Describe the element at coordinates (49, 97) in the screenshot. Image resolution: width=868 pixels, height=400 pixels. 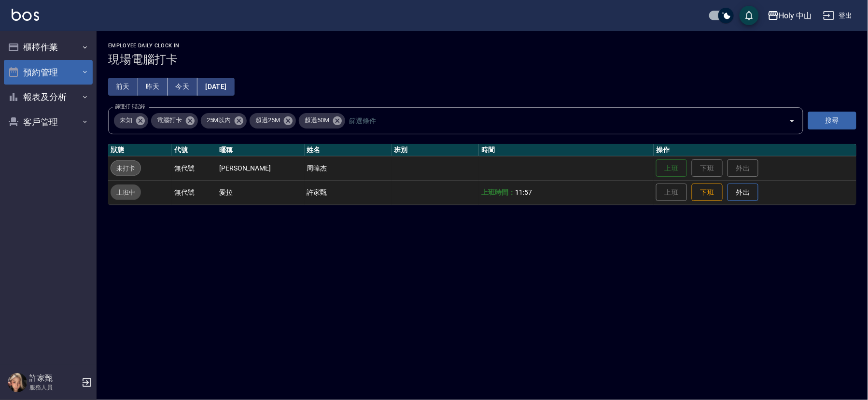
I see `button: 報表及分析` at that location.